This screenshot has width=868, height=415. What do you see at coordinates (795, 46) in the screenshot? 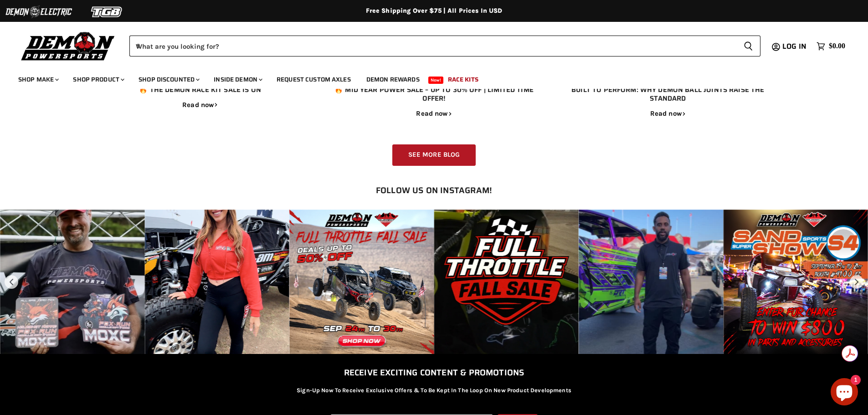
I see `span: Log in` at bounding box center [795, 46].